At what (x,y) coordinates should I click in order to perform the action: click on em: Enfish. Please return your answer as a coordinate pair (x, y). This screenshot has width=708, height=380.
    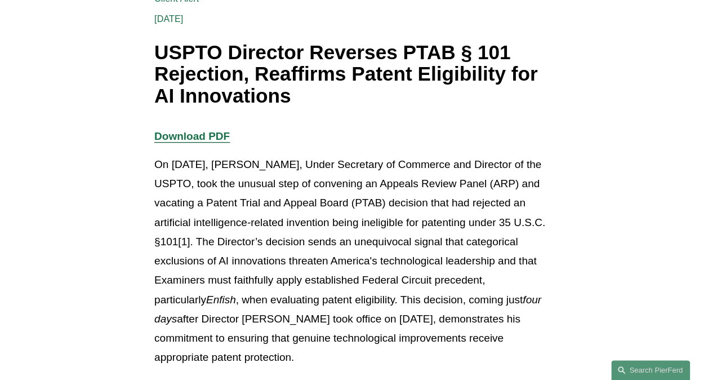
    Looking at the image, I should click on (221, 299).